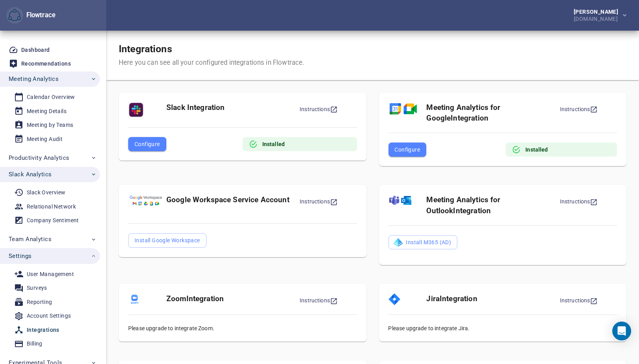  Describe the element at coordinates (20, 256) in the screenshot. I see `span: Settings` at that location.